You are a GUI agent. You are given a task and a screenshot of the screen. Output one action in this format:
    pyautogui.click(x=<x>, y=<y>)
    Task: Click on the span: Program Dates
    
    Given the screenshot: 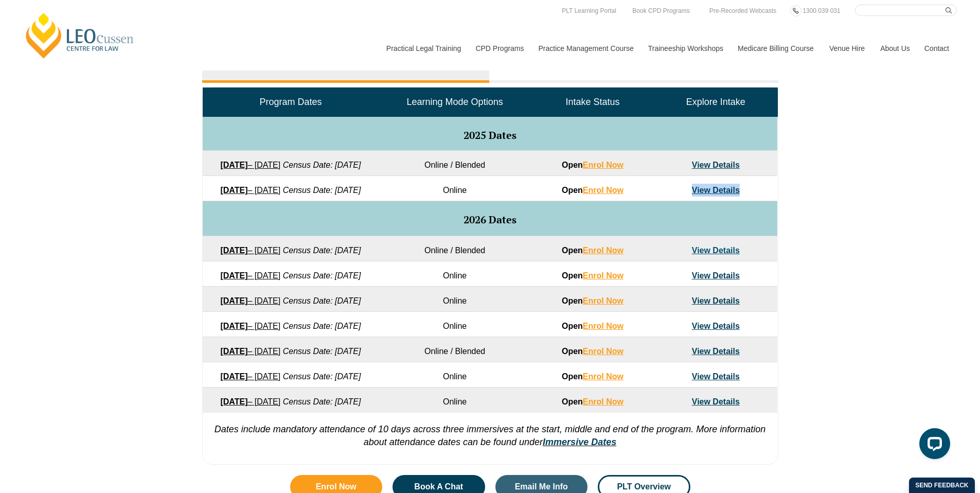 What is the action you would take?
    pyautogui.click(x=290, y=102)
    